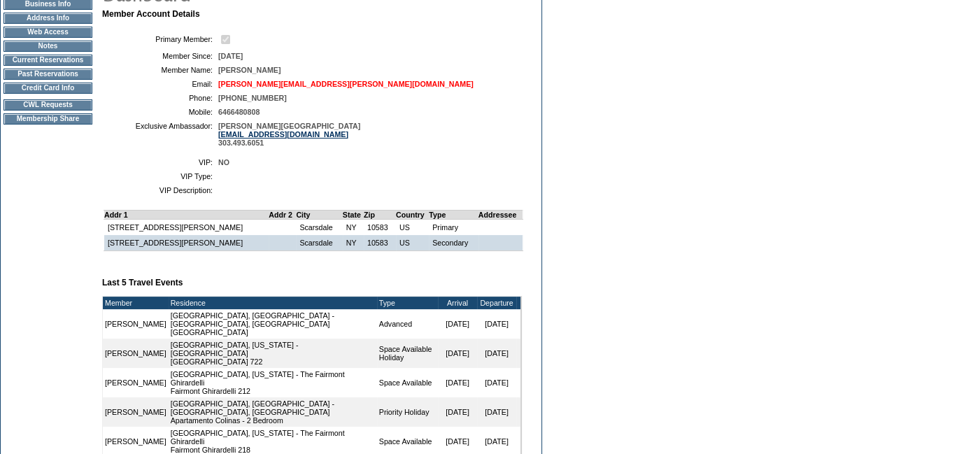  Describe the element at coordinates (160, 39) in the screenshot. I see `td: Primary Member:` at that location.